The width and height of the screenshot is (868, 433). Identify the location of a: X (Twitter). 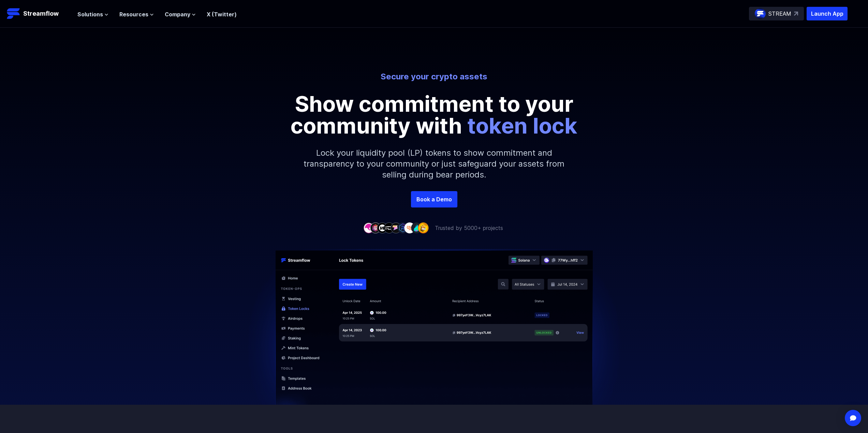
(222, 14).